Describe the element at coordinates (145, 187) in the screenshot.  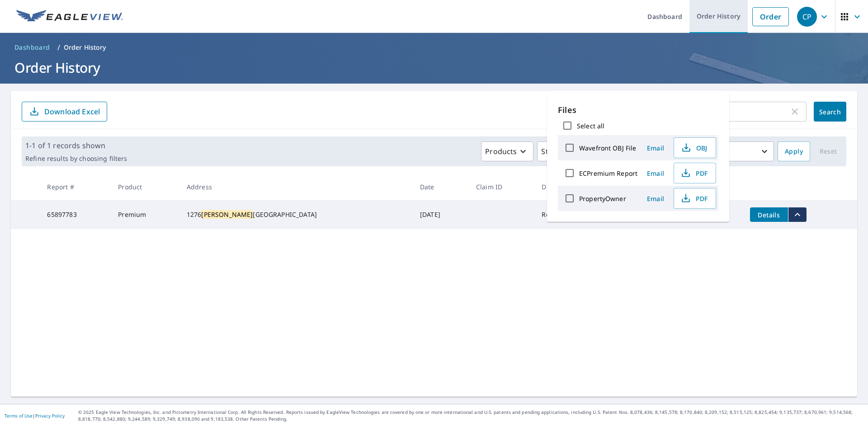
I see `th: Product` at that location.